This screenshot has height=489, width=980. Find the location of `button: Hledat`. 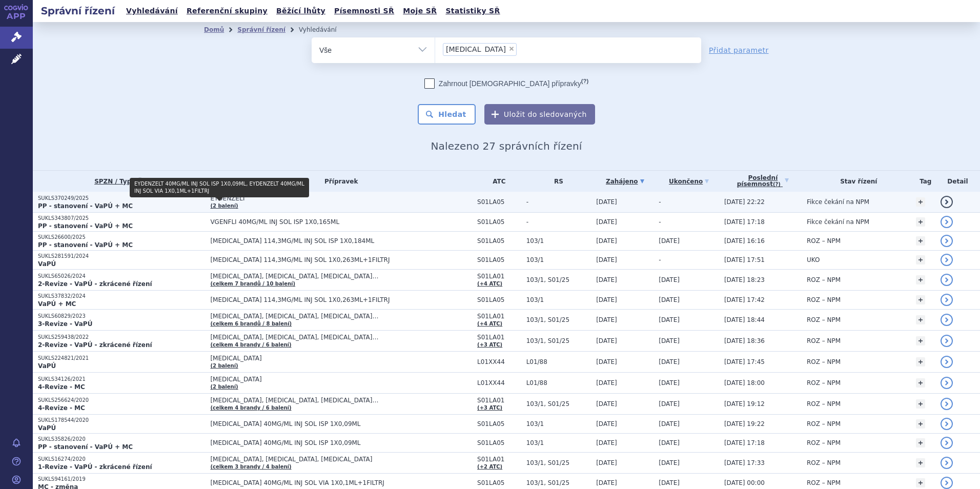

button: Hledat is located at coordinates (447, 115).